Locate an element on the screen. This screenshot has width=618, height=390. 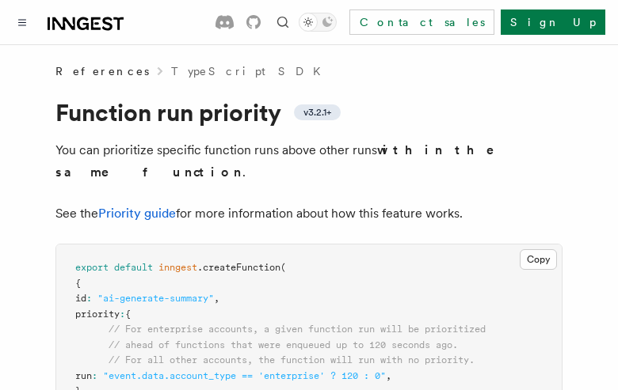
span: run is located at coordinates (83, 376).